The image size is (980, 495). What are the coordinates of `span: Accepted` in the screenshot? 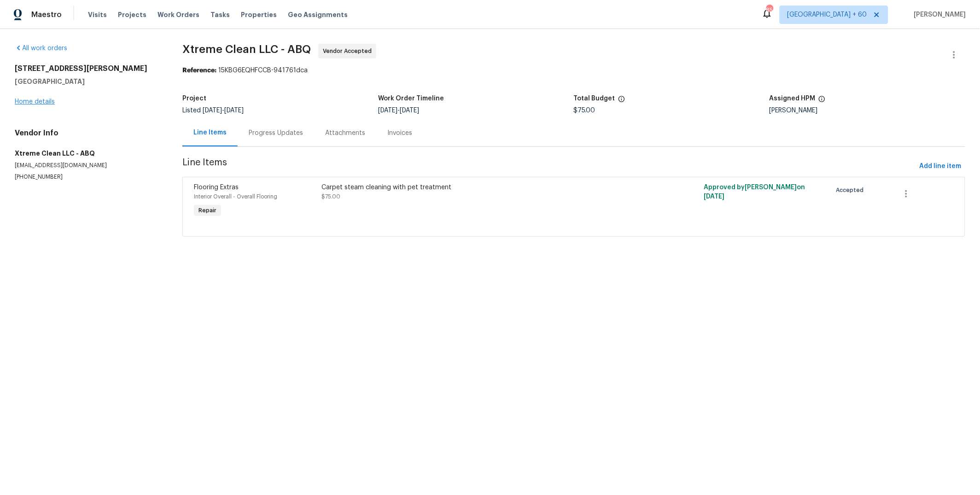 It's located at (852, 190).